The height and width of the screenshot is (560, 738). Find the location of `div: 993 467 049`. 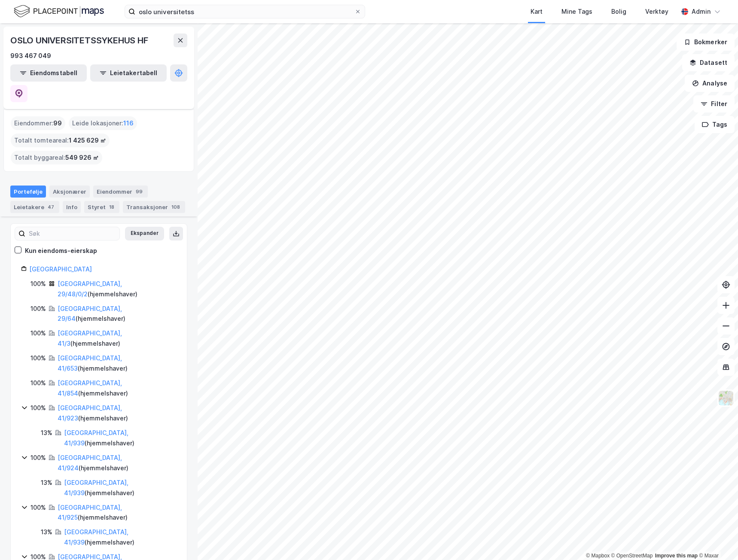

div: 993 467 049 is located at coordinates (31, 56).